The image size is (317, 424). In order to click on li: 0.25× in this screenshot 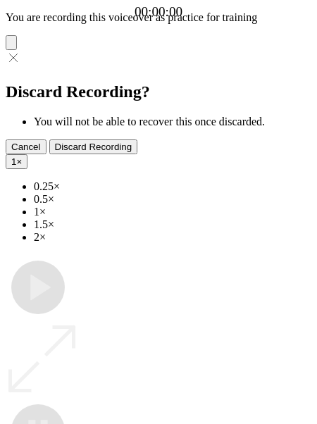, I will do `click(173, 187)`.